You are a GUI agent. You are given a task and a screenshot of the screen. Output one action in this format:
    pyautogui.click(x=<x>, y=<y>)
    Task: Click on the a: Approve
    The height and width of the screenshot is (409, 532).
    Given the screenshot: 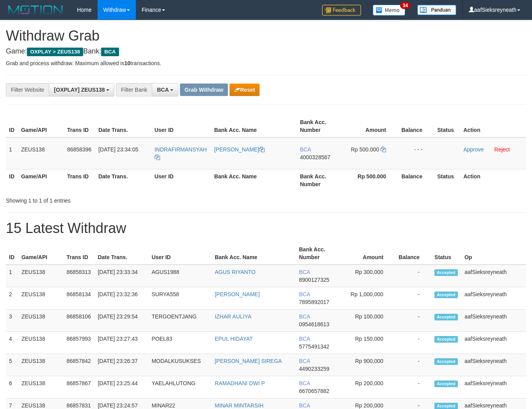 What is the action you would take?
    pyautogui.click(x=474, y=149)
    